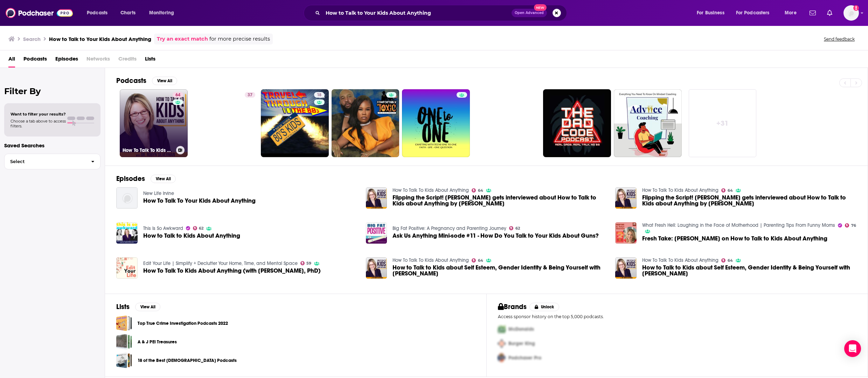 This screenshot has width=868, height=378. Describe the element at coordinates (39, 13) in the screenshot. I see `a: Podchaser - Follow, Share and Rate Podcasts` at that location.